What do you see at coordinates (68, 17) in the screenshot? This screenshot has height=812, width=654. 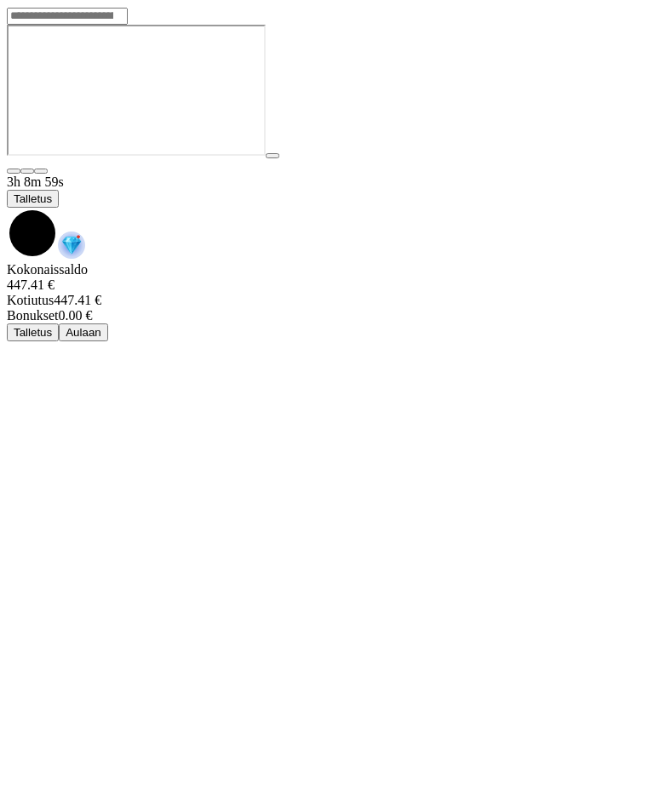 I see `input: Search` at bounding box center [68, 17].